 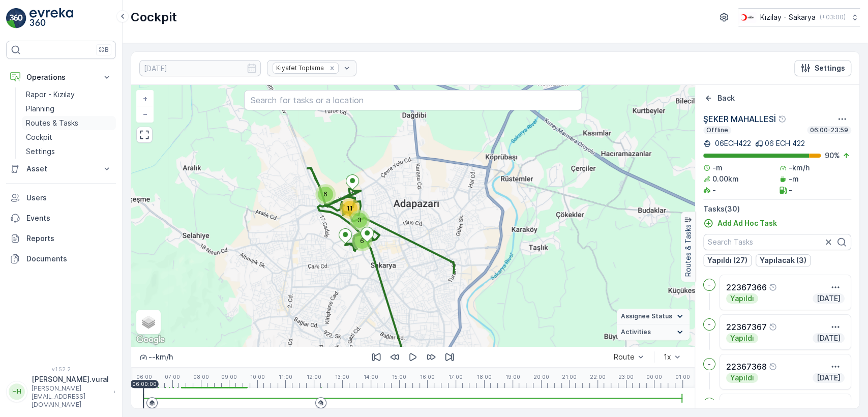 I want to click on p: Rapor - Kızılay, so click(x=50, y=94).